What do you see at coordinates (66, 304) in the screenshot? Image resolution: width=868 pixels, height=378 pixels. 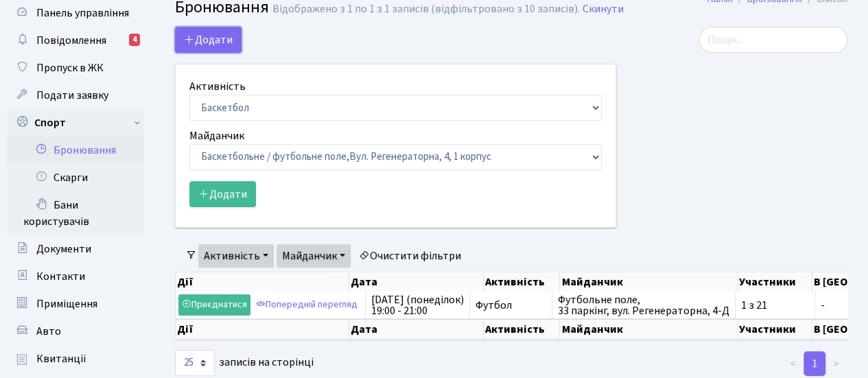 I see `span: Приміщення` at bounding box center [66, 304].